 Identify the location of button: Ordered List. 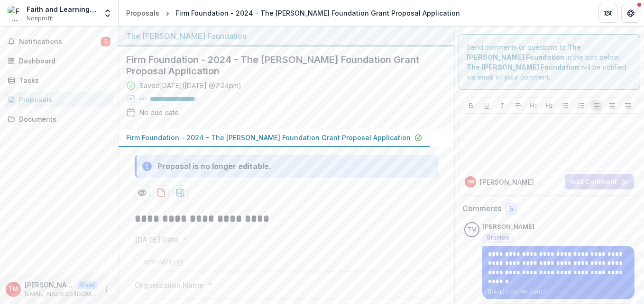
(580, 105).